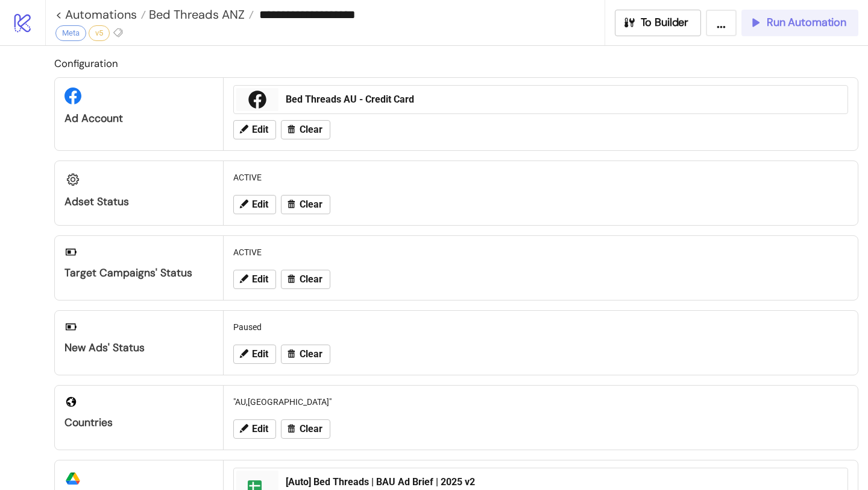 The width and height of the screenshot is (868, 490). What do you see at coordinates (139, 118) in the screenshot?
I see `div: Ad Account` at bounding box center [139, 118].